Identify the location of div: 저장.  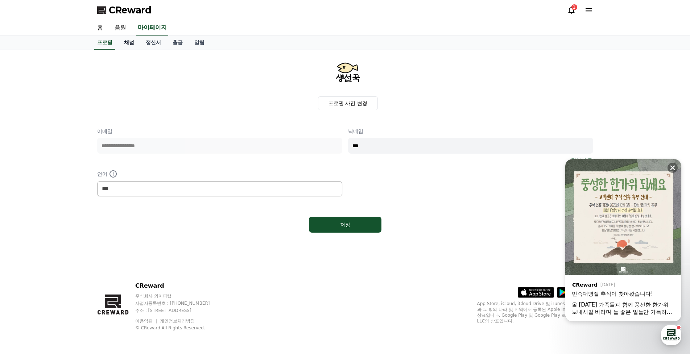
(345, 225).